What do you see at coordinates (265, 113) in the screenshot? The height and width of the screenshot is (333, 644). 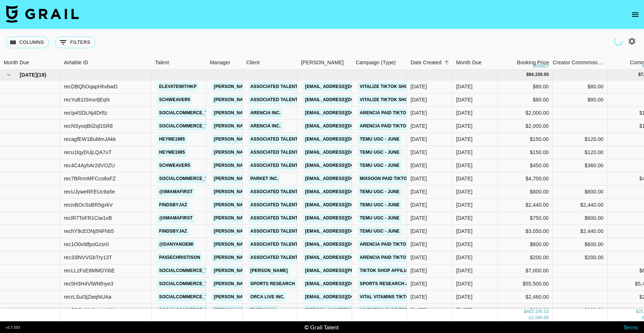 I see `a: Arencia Inc.` at bounding box center [265, 113].